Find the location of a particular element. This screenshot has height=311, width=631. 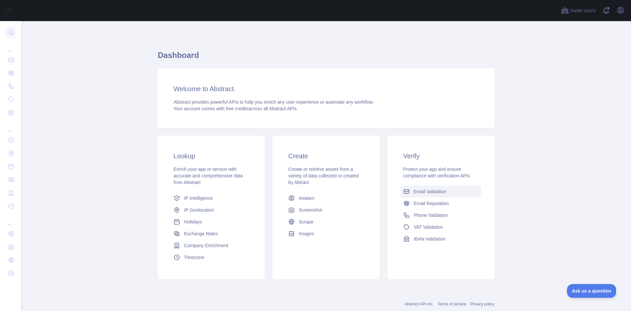

a: Avatars is located at coordinates (326, 198).